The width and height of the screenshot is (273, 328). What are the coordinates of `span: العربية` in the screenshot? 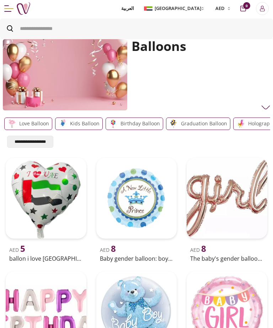 It's located at (128, 9).